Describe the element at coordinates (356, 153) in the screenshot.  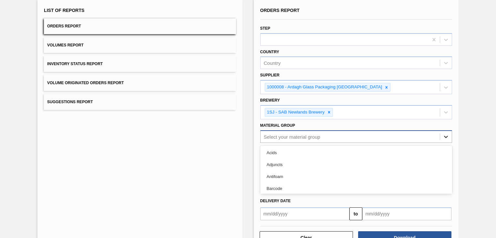
I see `div: Acids` at that location.